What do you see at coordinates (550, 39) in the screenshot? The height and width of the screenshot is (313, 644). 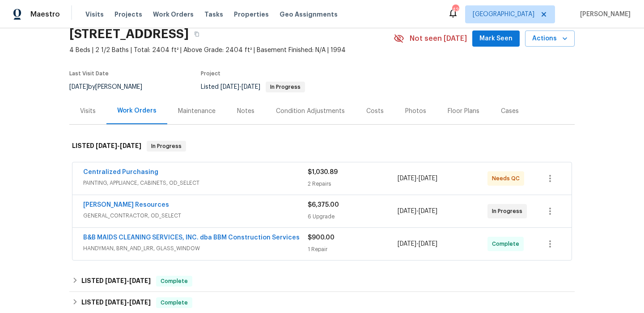 I see `button: Actions` at bounding box center [550, 39].